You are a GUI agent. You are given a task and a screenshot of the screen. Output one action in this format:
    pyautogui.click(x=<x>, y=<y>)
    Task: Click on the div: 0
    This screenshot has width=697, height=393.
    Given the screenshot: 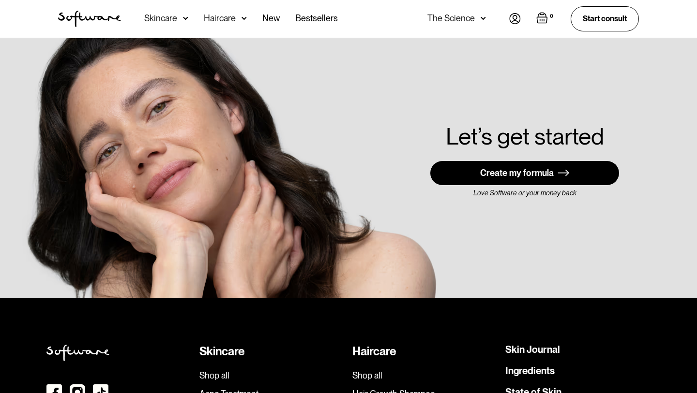 What is the action you would take?
    pyautogui.click(x=551, y=16)
    